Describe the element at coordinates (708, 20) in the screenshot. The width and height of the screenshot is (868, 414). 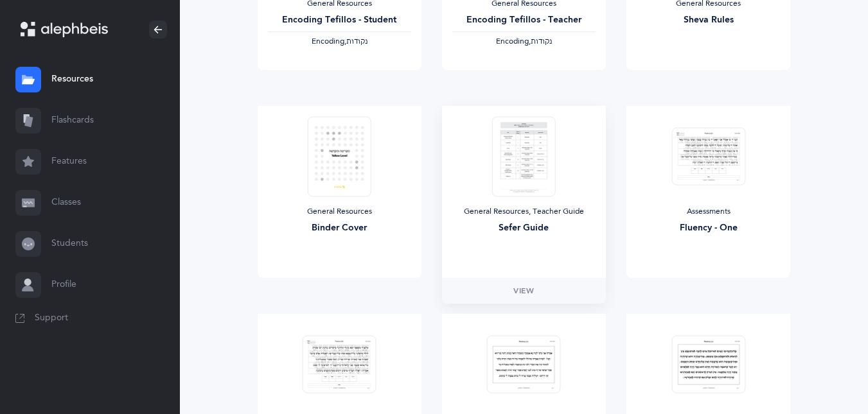
I see `div: Sheva Rules` at that location.